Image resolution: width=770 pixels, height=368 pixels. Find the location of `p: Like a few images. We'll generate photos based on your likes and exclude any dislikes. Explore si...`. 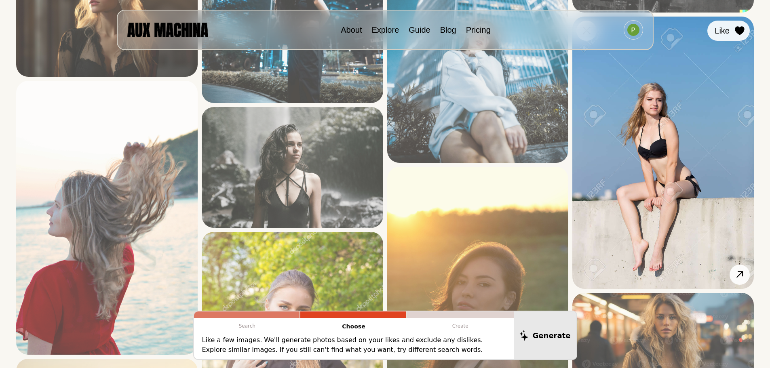

p: Like a few images. We'll generate photos based on your likes and exclude any dislikes. Explore si... is located at coordinates (354, 345).